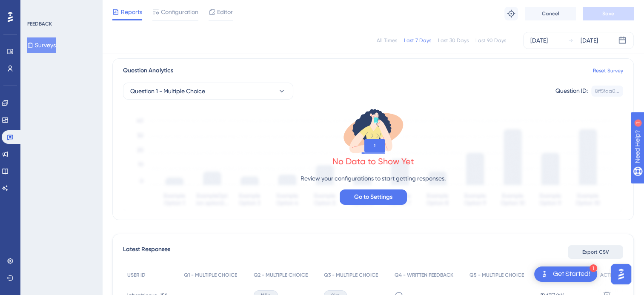 Image resolution: width=644 pixels, height=295 pixels. I want to click on span: USER ID, so click(136, 275).